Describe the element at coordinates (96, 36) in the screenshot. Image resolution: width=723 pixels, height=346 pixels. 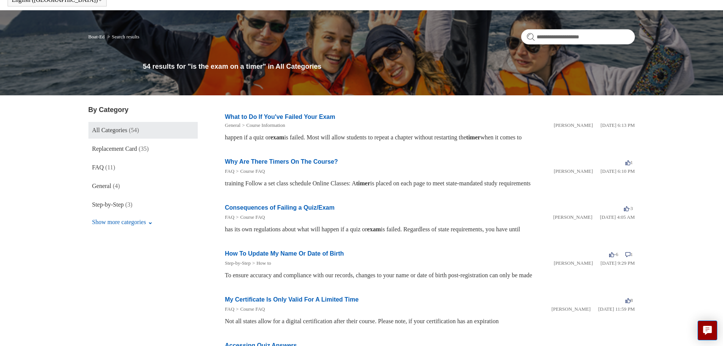
I see `a: Boat-Ed` at that location.